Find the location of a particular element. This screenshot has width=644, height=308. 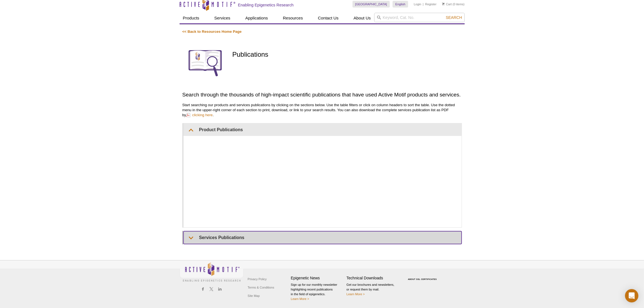

h2: Search through the thousands of high-impact scientific publications that have used Active Motif p... is located at coordinates (322, 94).